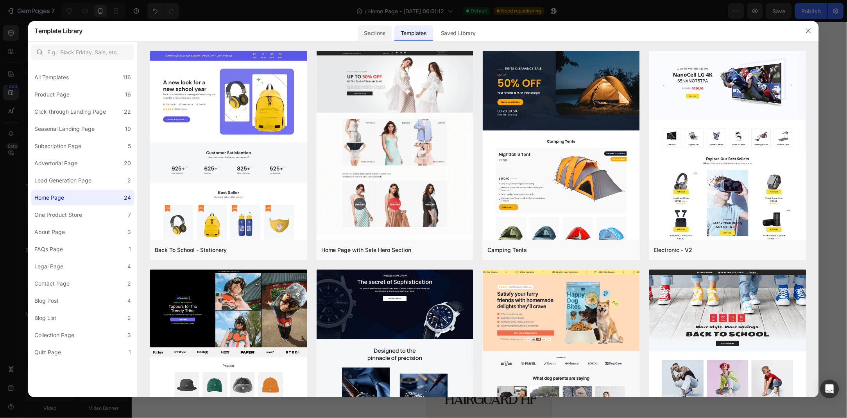 This screenshot has height=418, width=847. I want to click on div: 20, so click(127, 163).